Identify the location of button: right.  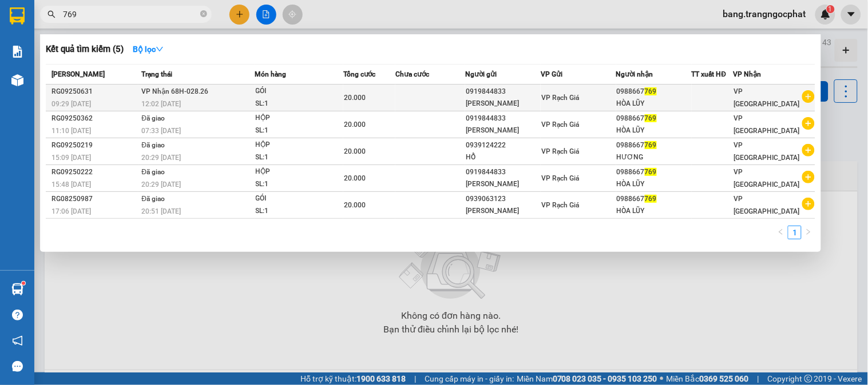
(809, 233).